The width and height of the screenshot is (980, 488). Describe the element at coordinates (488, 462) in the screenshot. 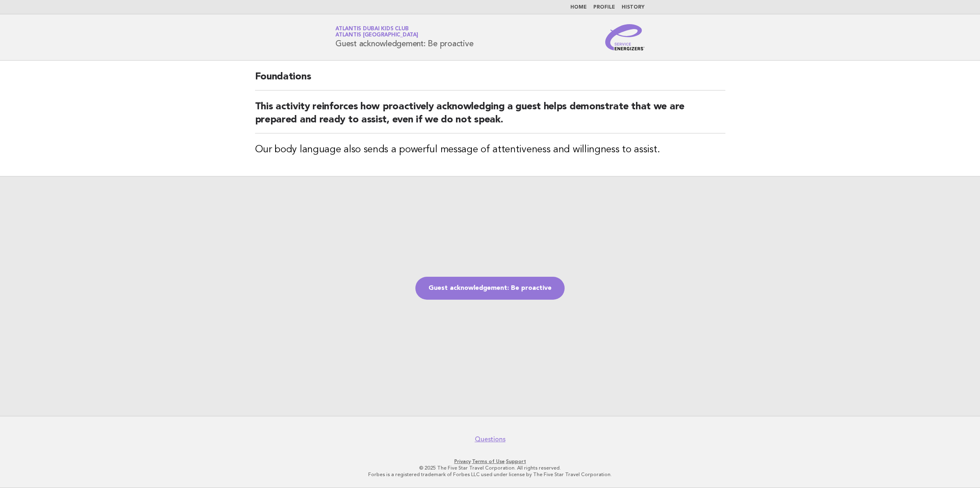

I see `a: Terms of Use` at that location.